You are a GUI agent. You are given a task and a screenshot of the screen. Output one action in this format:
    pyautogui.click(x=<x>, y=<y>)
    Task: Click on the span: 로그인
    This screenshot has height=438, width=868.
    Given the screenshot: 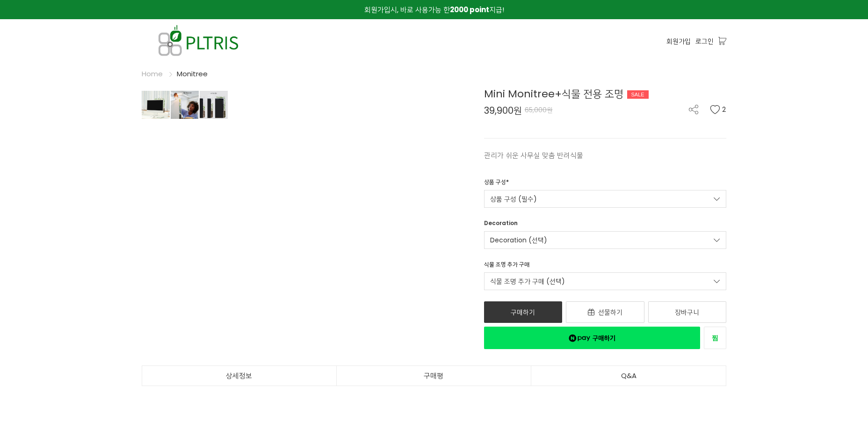 What is the action you would take?
    pyautogui.click(x=705, y=41)
    